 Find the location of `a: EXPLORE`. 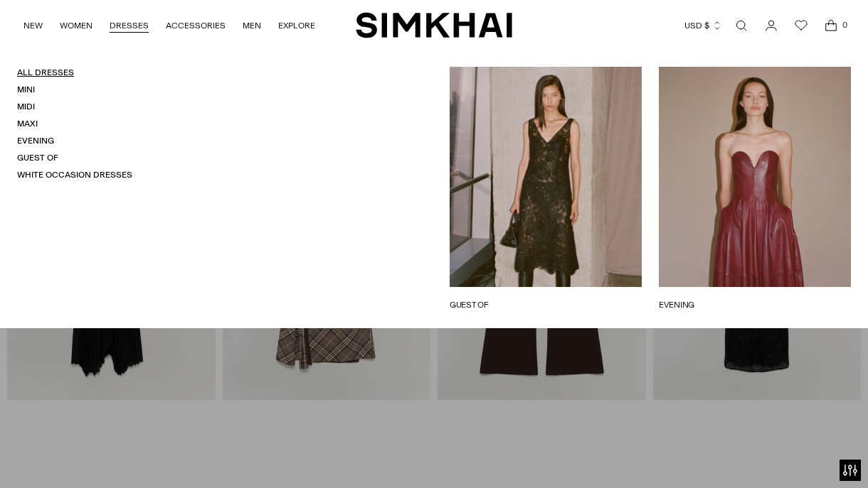

a: EXPLORE is located at coordinates (297, 26).